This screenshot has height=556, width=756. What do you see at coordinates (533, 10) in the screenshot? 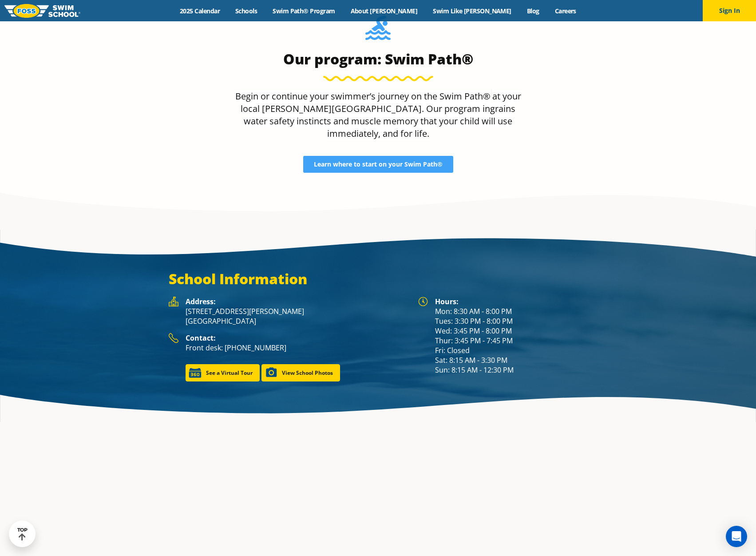
I see `a: Blog` at bounding box center [533, 10].